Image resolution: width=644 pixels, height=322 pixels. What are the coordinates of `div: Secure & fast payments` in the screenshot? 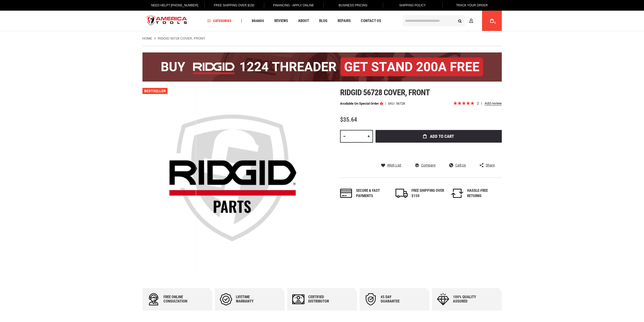 It's located at (373, 193).